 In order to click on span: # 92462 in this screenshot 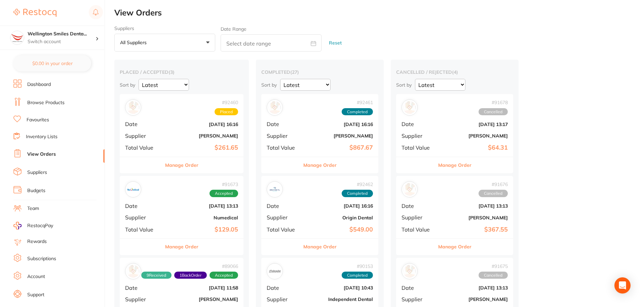, I will do `click(357, 184)`.